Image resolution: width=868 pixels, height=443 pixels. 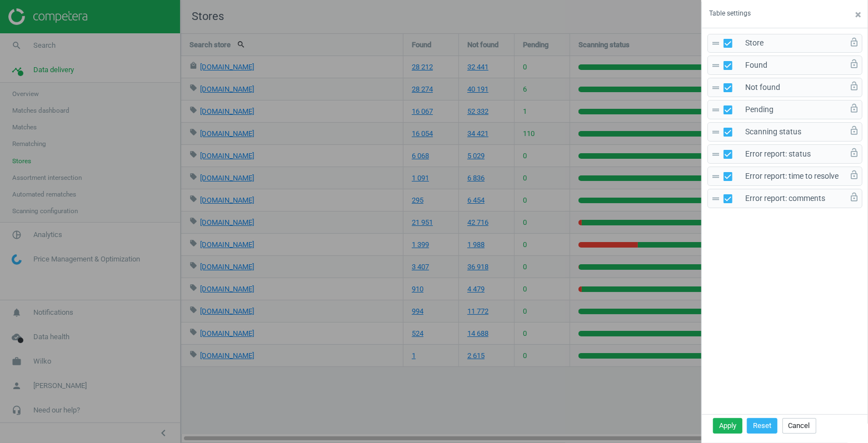 I want to click on button: Reset, so click(x=762, y=426).